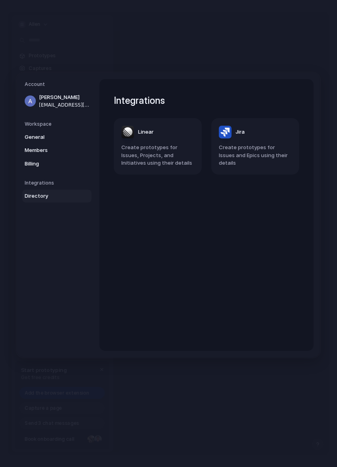 The image size is (337, 467). Describe the element at coordinates (146, 132) in the screenshot. I see `span: Linear` at that location.